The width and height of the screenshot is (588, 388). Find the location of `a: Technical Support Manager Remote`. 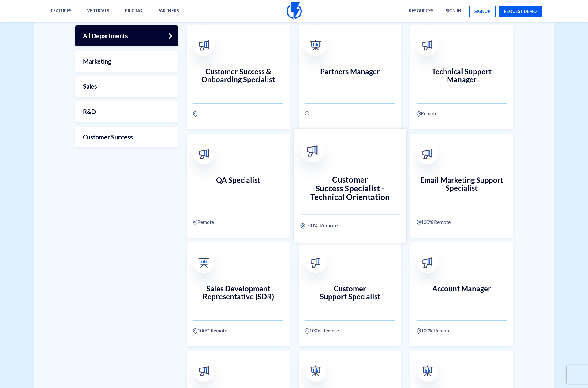

a: Technical Support Manager Remote is located at coordinates (462, 78).